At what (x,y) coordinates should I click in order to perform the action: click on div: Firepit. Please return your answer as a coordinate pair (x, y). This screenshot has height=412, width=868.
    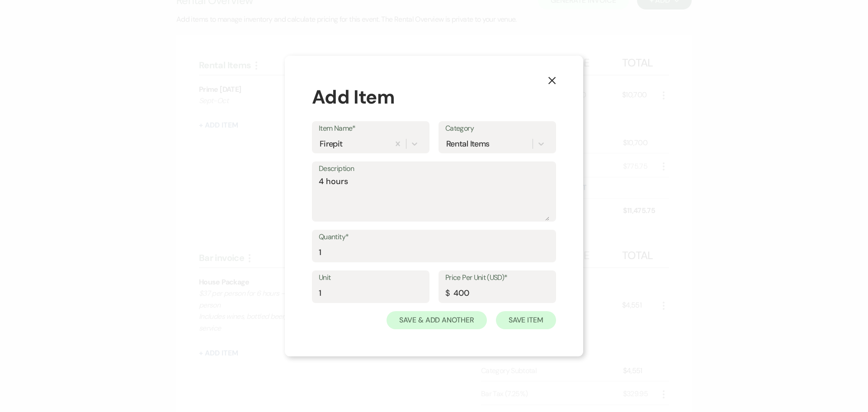
    Looking at the image, I should click on (331, 143).